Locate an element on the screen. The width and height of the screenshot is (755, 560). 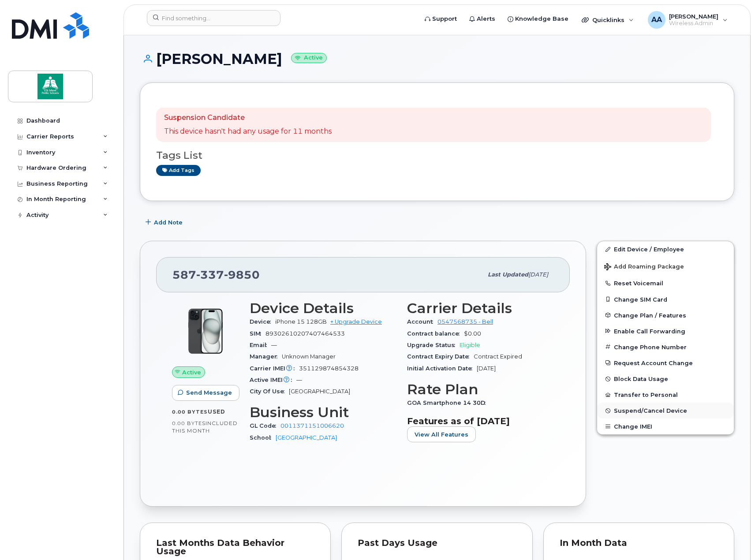
span: GL Code is located at coordinates (265, 425).